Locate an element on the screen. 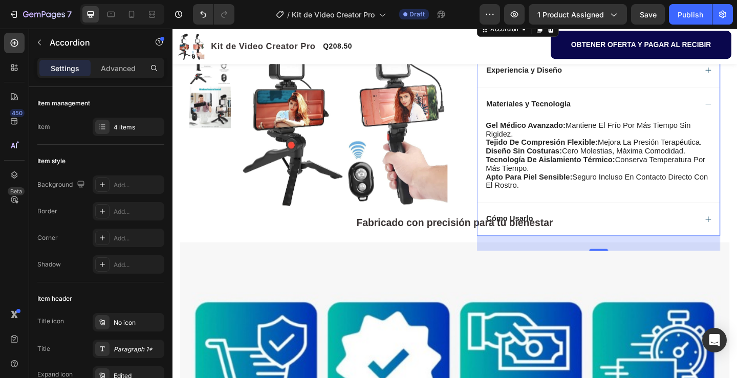 The height and width of the screenshot is (378, 737). div: Item is located at coordinates (44, 127).